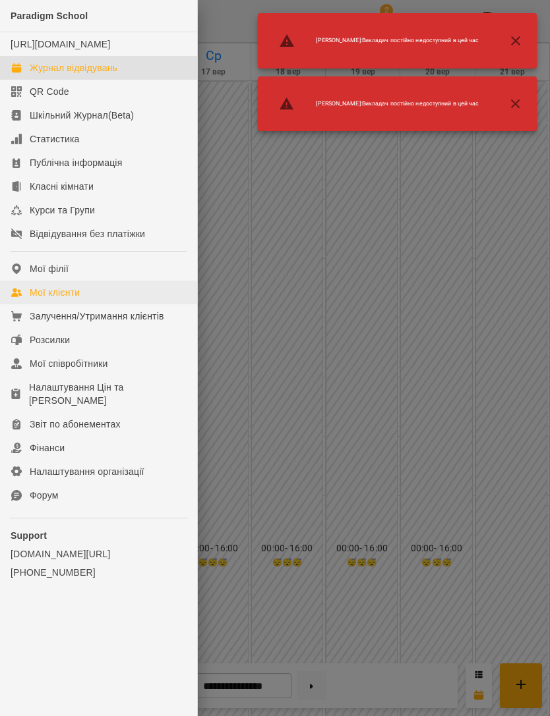 This screenshot has width=550, height=716. I want to click on div: Налаштування організації, so click(87, 472).